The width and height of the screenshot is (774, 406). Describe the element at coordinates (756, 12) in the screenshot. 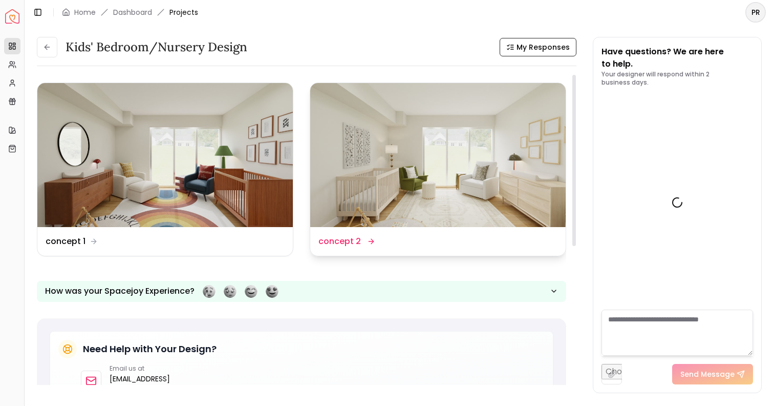

I see `span: PR` at that location.